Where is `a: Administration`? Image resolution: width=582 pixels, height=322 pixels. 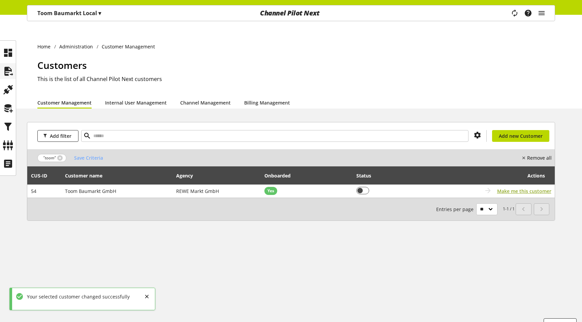
a: Administration is located at coordinates (76, 46).